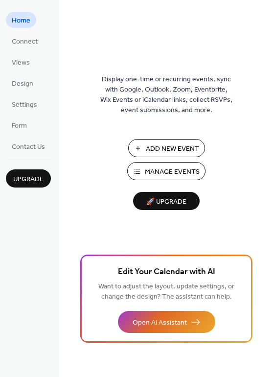 Image resolution: width=274 pixels, height=377 pixels. What do you see at coordinates (21, 20) in the screenshot?
I see `a: Home` at bounding box center [21, 20].